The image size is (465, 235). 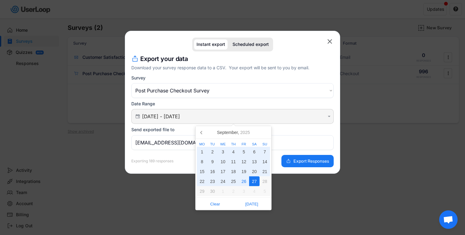 I want to click on div: Download your survey response data to a CSV. Your export will be sent to you by email., so click(x=233, y=67).